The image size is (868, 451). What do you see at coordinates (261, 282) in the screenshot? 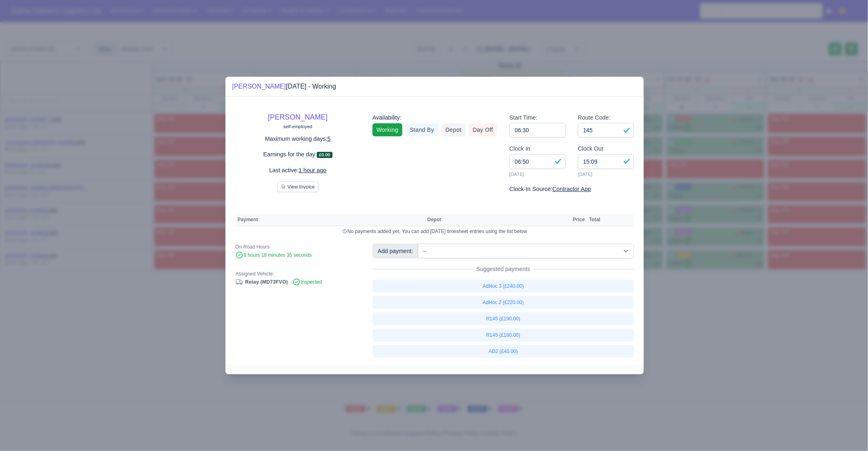
I see `a: Relay (MD73FVO)` at bounding box center [261, 282].